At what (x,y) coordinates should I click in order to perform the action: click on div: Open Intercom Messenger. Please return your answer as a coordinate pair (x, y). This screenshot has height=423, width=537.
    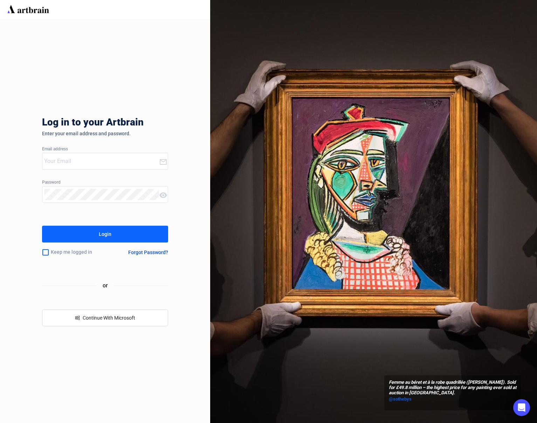
    Looking at the image, I should click on (521, 407).